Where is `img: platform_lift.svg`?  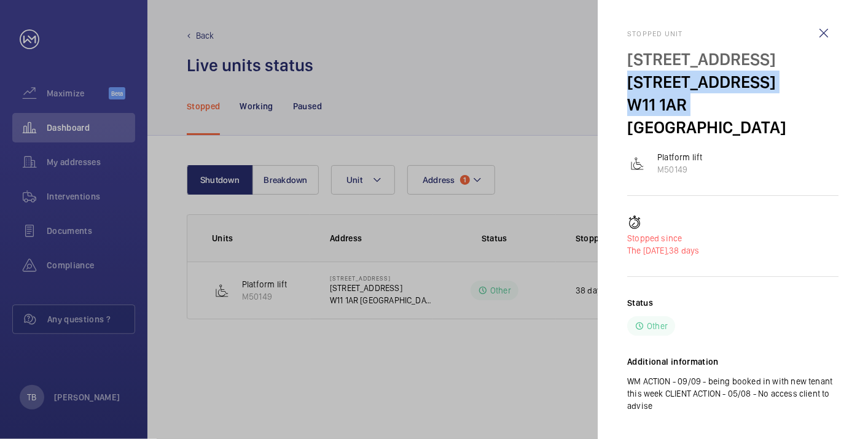
img: platform_lift.svg is located at coordinates (637, 163).